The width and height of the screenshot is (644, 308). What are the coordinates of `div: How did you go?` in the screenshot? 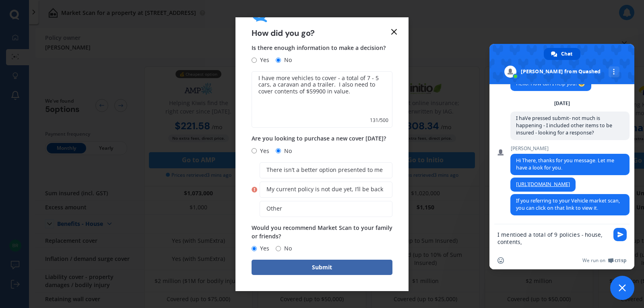 It's located at (322, 21).